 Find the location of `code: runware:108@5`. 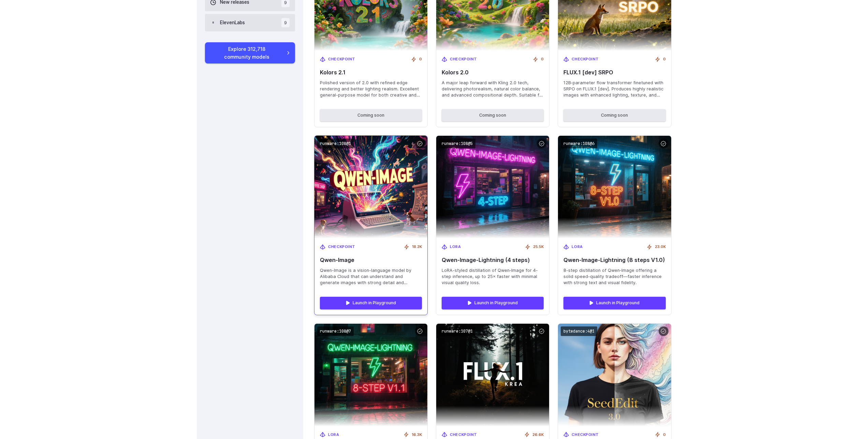

code: runware:108@5 is located at coordinates (457, 143).